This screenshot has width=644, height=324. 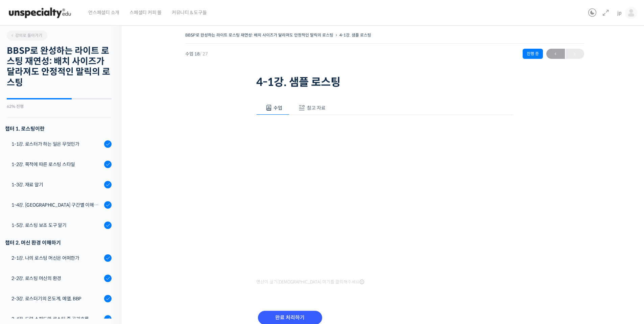 I want to click on h2: BBSP로 완성하는 라이트 로스팅 재연성: 배치 사이즈가 달라져도 안정적인 말릭의 로스팅, so click(x=59, y=67).